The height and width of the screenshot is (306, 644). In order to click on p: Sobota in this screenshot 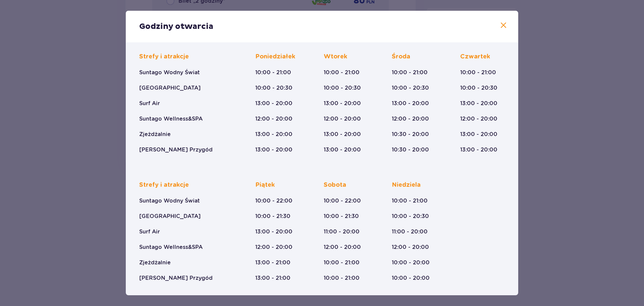, I will do `click(335, 185)`.